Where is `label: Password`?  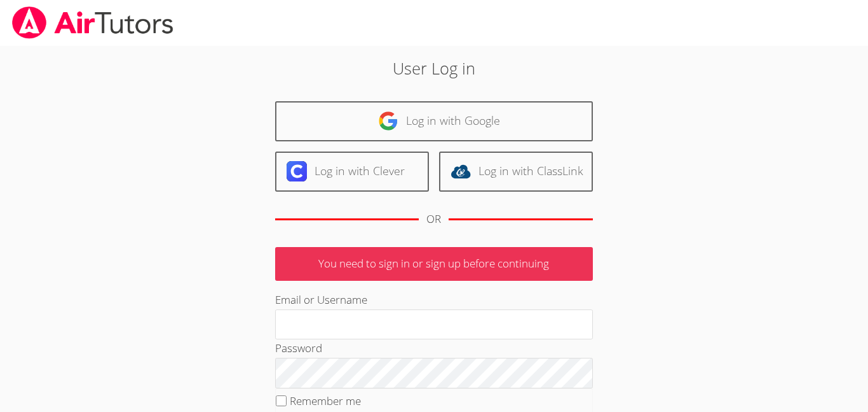 label: Password is located at coordinates (299, 348).